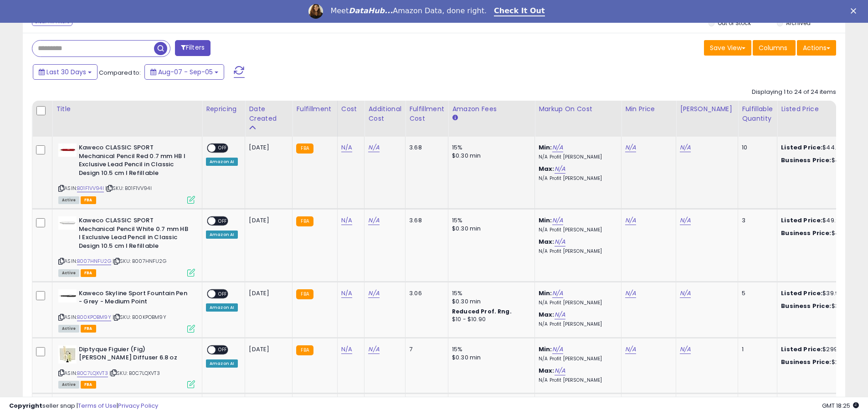 This screenshot has height=415, width=868. I want to click on div: $296.99, so click(819, 362).